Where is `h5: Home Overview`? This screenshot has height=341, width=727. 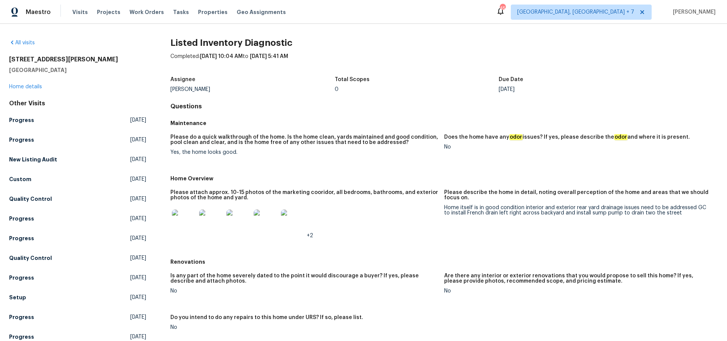 h5: Home Overview is located at coordinates (444, 178).